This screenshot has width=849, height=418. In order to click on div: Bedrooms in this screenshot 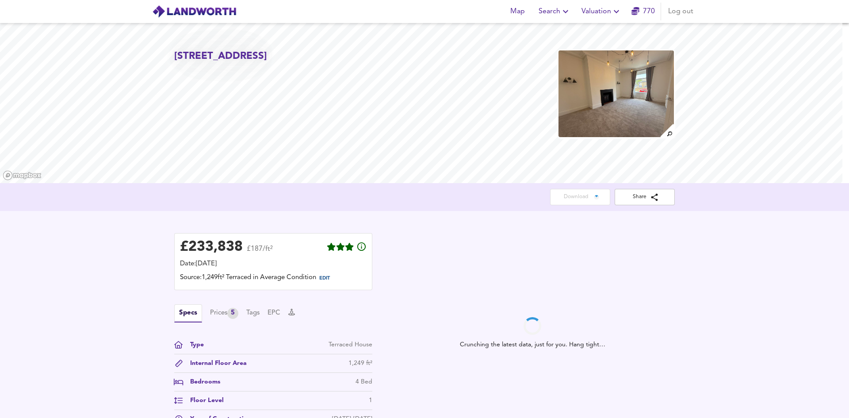, I will do `click(202, 381)`.